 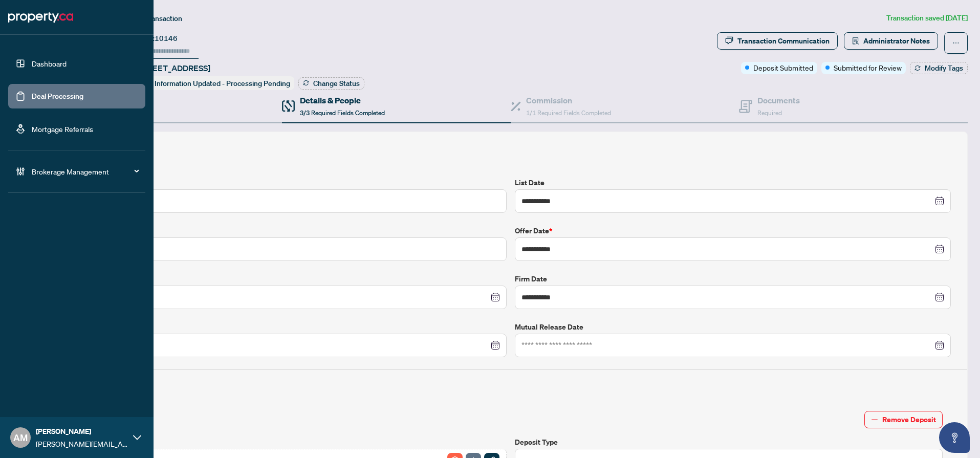 What do you see at coordinates (292, 442) in the screenshot?
I see `label: Deposit Upload` at bounding box center [292, 442].